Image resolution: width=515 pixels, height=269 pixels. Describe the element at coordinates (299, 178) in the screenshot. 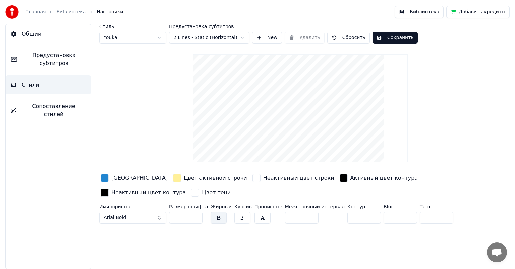

I see `div: Неактивный цвет строки` at that location.